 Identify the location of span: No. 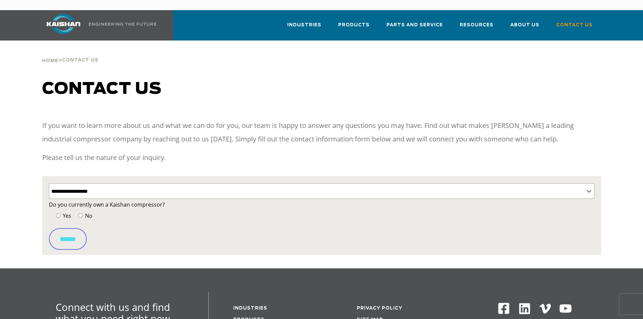
(88, 216).